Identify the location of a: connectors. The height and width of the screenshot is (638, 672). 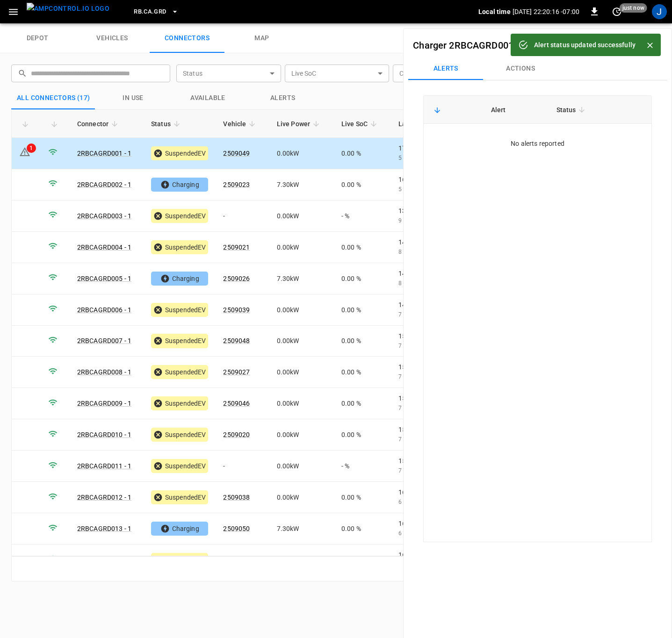
(187, 39).